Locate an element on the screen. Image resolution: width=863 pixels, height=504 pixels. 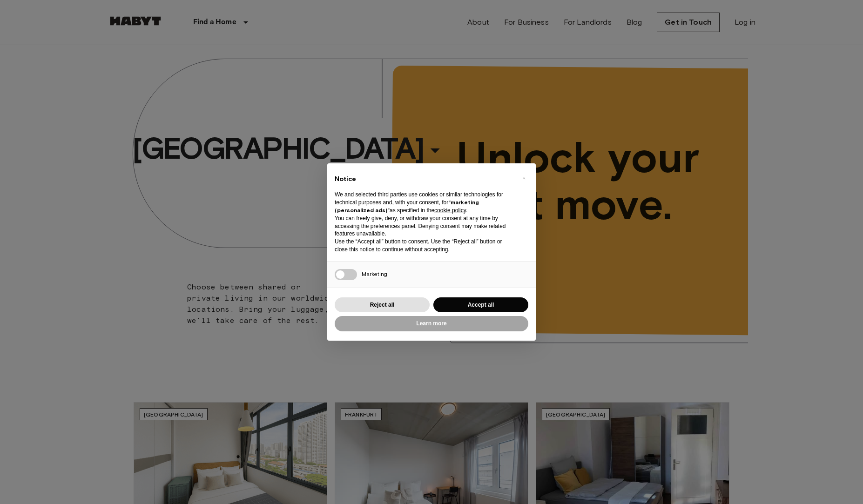
button: Accept all is located at coordinates (481, 304).